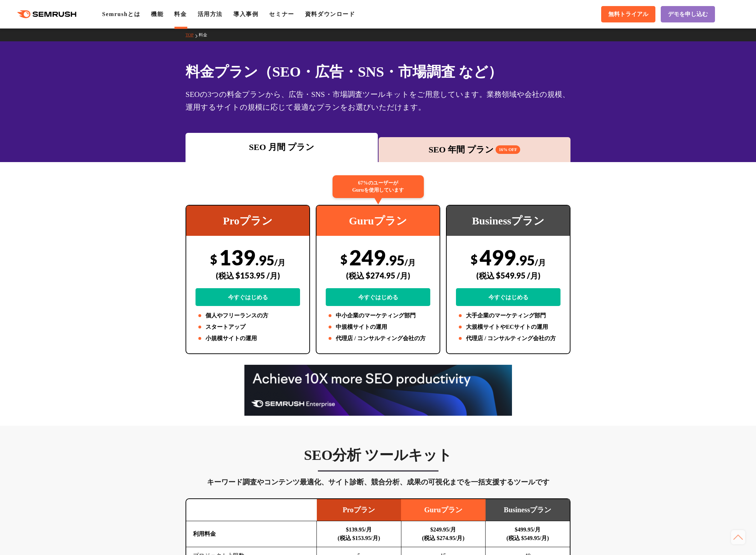 This screenshot has width=756, height=555. What do you see at coordinates (628, 14) in the screenshot?
I see `span: 無料トライアル` at bounding box center [628, 14].